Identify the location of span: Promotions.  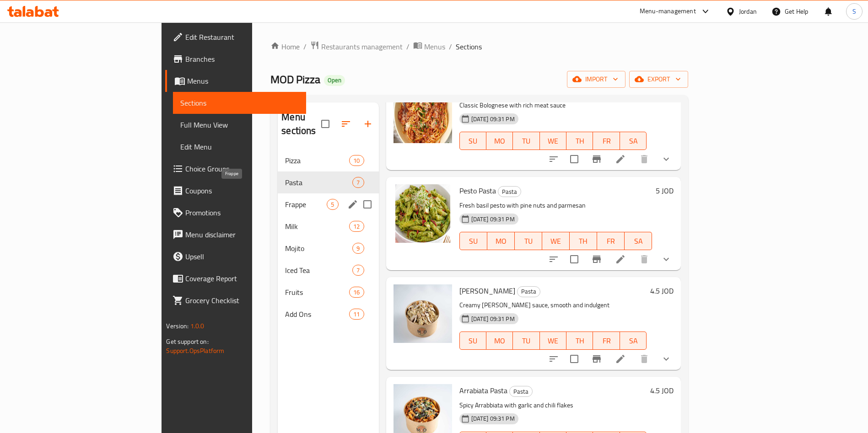
(242, 213).